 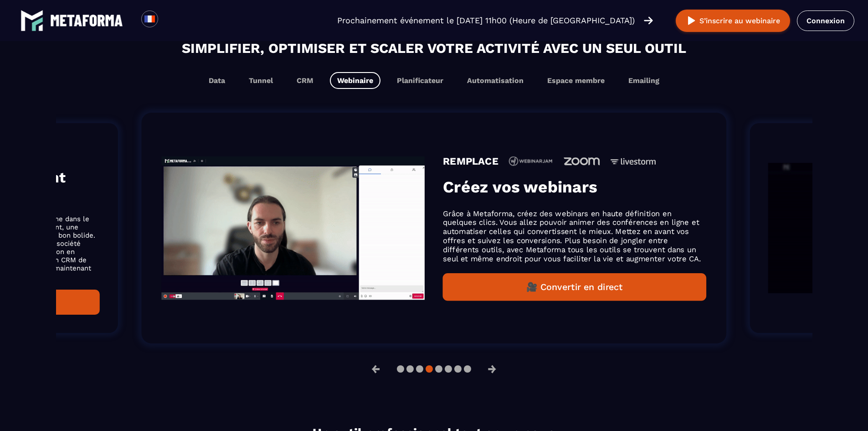 What do you see at coordinates (575, 236) in the screenshot?
I see `p: Grâce à Metaforma, créez des webinars en haute définition en quelques clics. Vous allez pouvoir a...` at bounding box center [575, 236].